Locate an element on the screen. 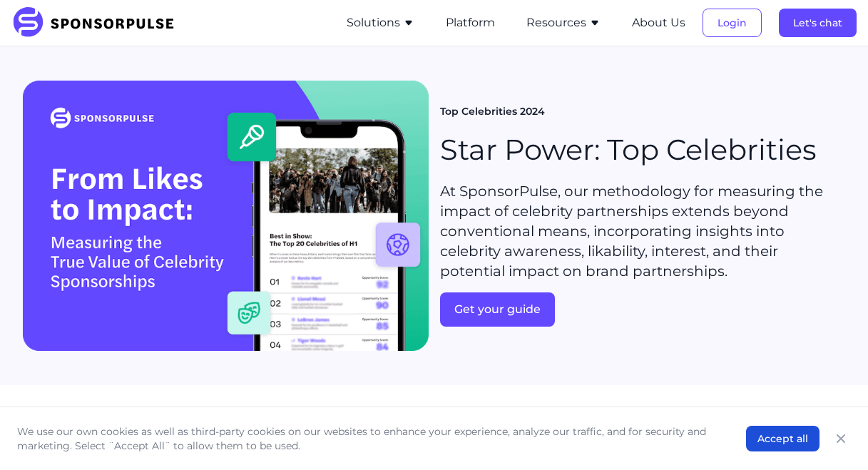 This screenshot has width=868, height=470. button: Let's chat is located at coordinates (817, 22).